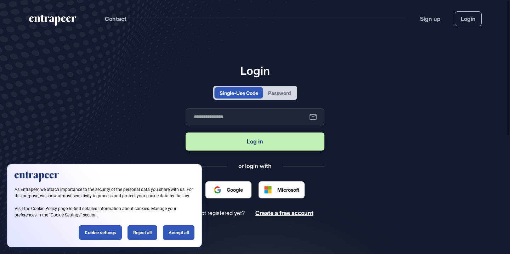 Image resolution: width=510 pixels, height=254 pixels. Describe the element at coordinates (255, 166) in the screenshot. I see `div: or login with` at that location.